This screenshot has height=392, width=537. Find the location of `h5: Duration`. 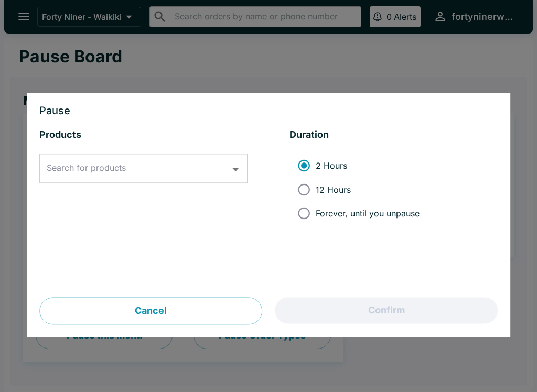

h5: Duration is located at coordinates (394, 135).